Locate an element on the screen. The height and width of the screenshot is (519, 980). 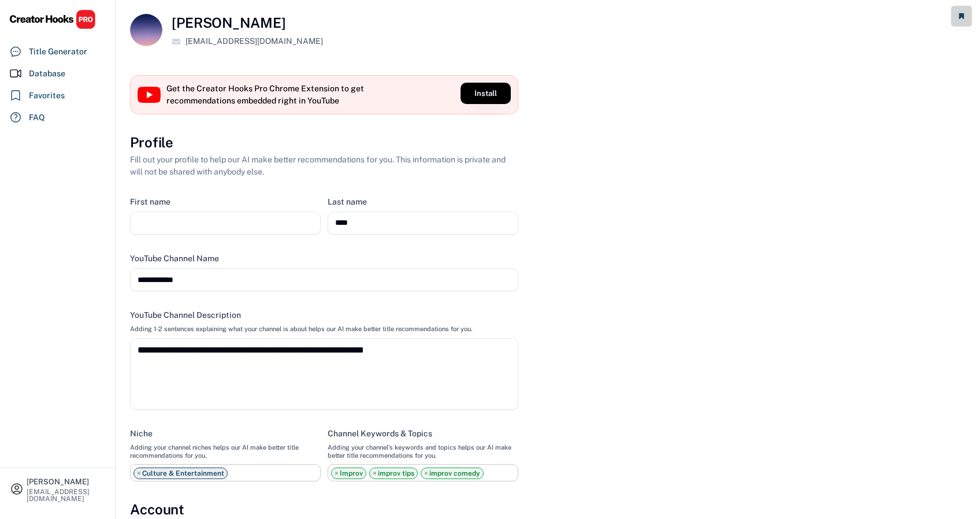
button: Install is located at coordinates (486, 93).